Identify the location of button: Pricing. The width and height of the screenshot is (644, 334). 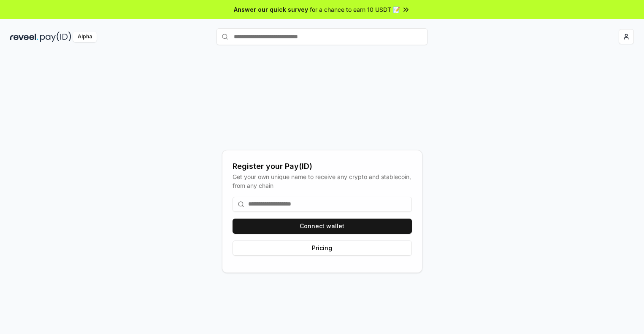
(322, 248).